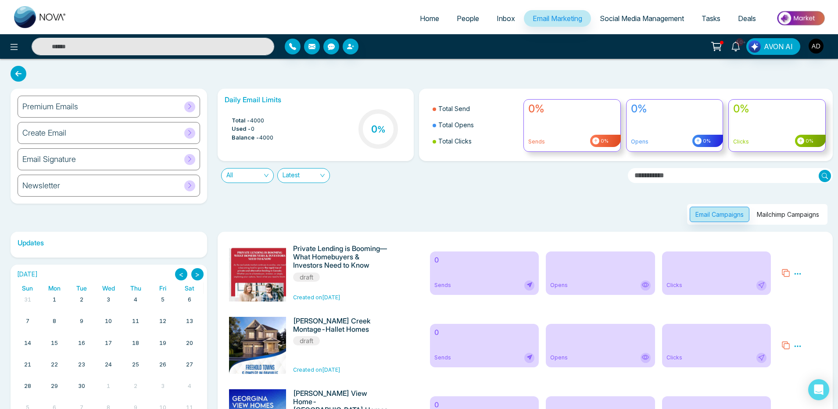 Image resolution: width=838 pixels, height=409 pixels. I want to click on a: September 12, 2025, so click(163, 321).